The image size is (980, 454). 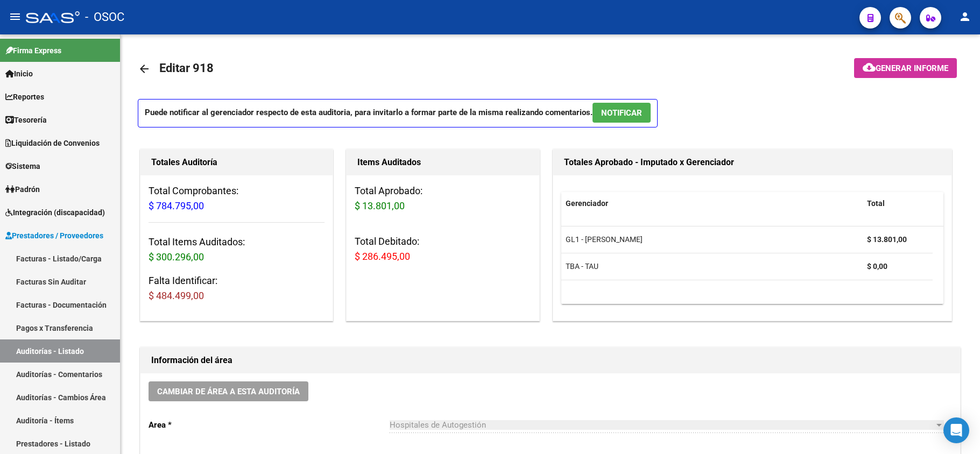 I want to click on h1: Totales Aprobado - Imputado x Gerenciador, so click(x=752, y=163).